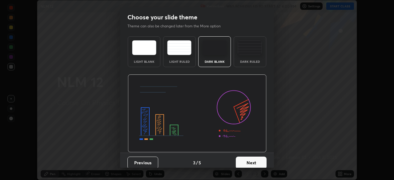 The image size is (394, 180). I want to click on button: Previous, so click(143, 163).